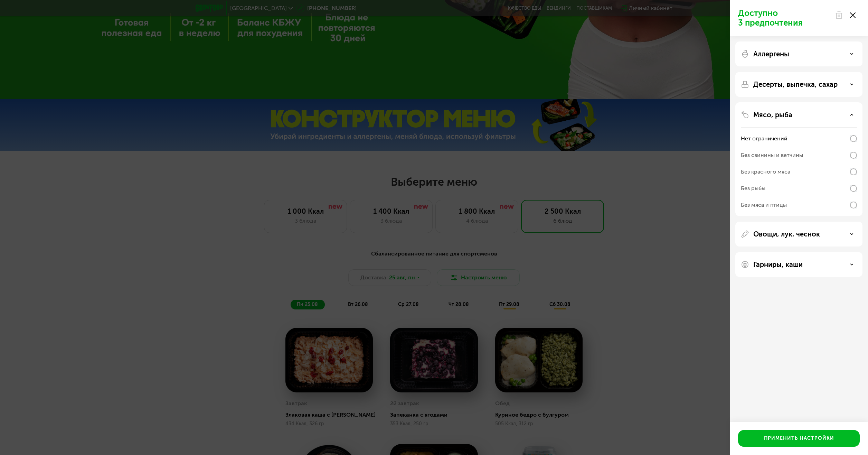 This screenshot has width=868, height=455. What do you see at coordinates (796, 85) in the screenshot?
I see `p: Десерты, выпечка, сахар` at bounding box center [796, 85].